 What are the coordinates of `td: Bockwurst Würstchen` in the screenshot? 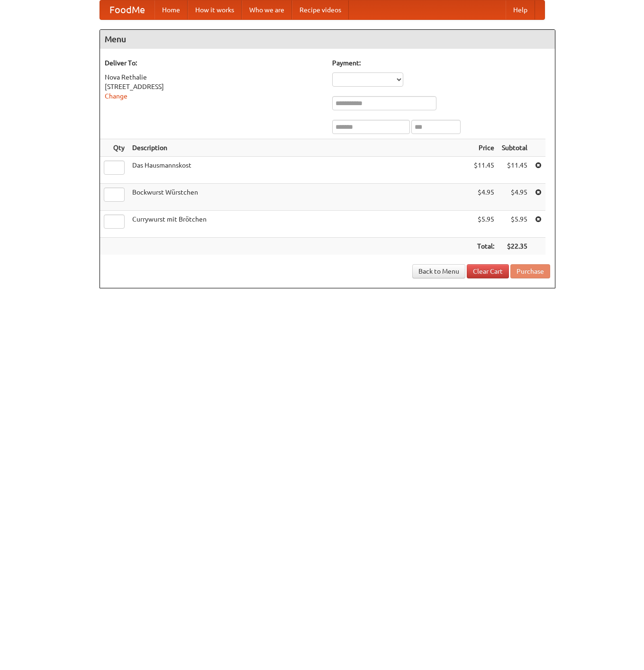 It's located at (299, 197).